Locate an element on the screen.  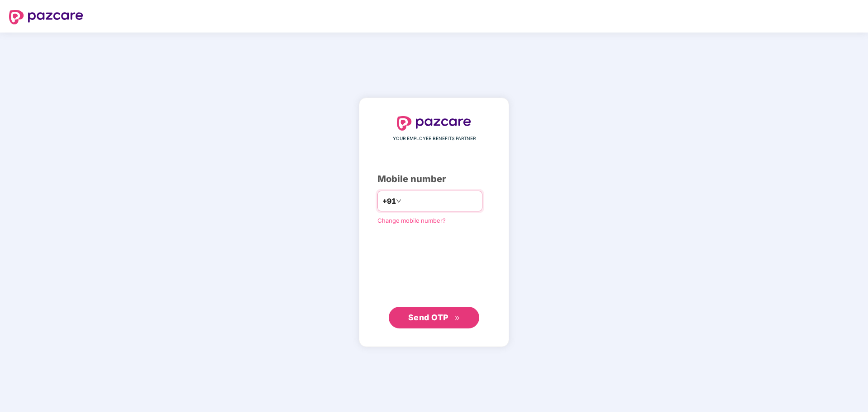
div: Mobile number is located at coordinates (434, 179).